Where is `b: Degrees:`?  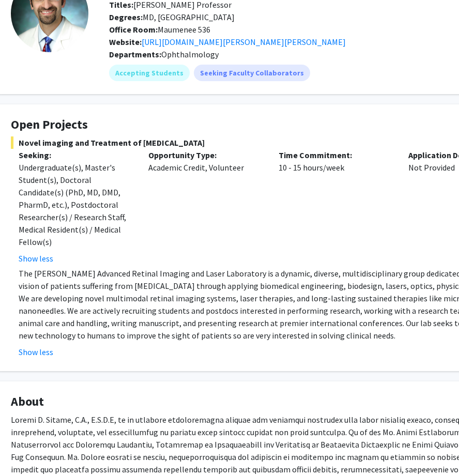
b: Degrees: is located at coordinates (126, 17).